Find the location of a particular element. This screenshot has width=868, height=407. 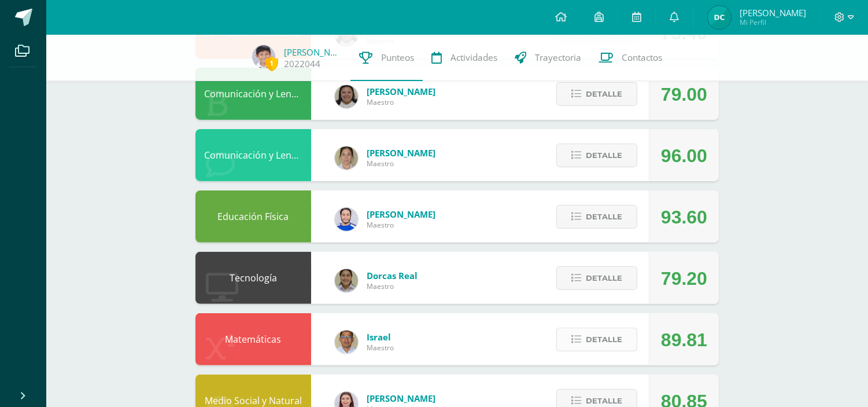

div: 89.81 is located at coordinates (685, 340).